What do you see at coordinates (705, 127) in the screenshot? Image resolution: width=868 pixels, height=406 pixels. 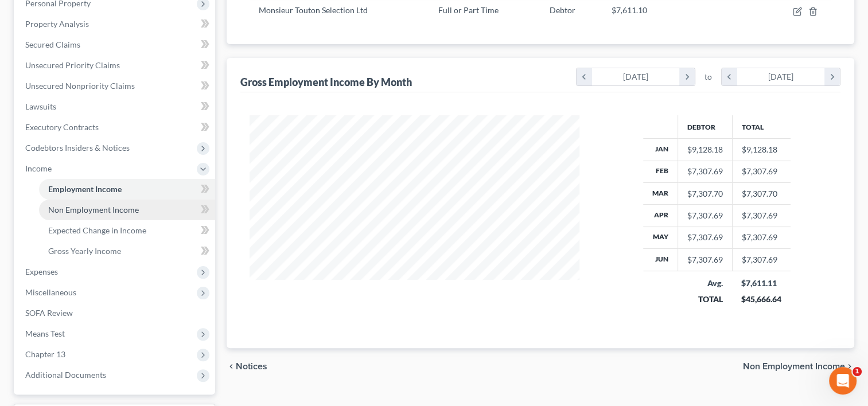 I see `th: Debtor` at bounding box center [705, 127].